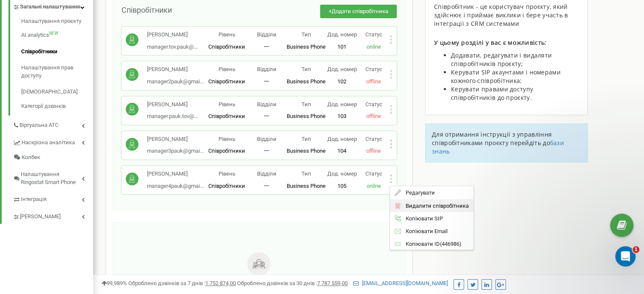  What do you see at coordinates (175, 82) in the screenshot?
I see `span: manager2pauk@gmai...` at bounding box center [175, 82].